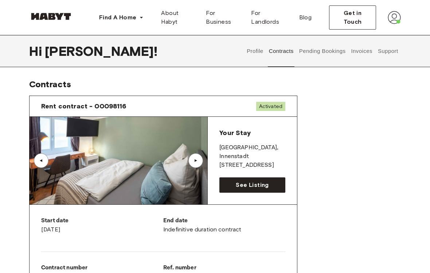 The image size is (430, 273). I want to click on a: Blog, so click(306, 17).